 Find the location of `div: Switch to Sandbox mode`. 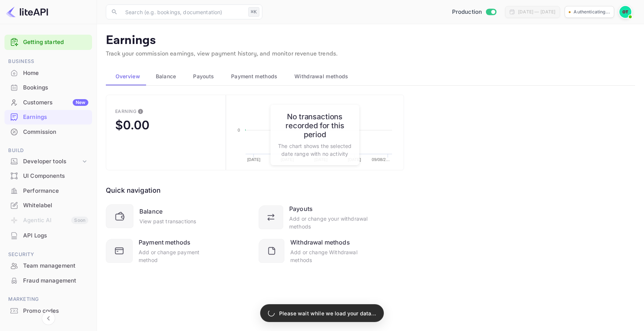

div: Switch to Sandbox mode is located at coordinates (474, 12).